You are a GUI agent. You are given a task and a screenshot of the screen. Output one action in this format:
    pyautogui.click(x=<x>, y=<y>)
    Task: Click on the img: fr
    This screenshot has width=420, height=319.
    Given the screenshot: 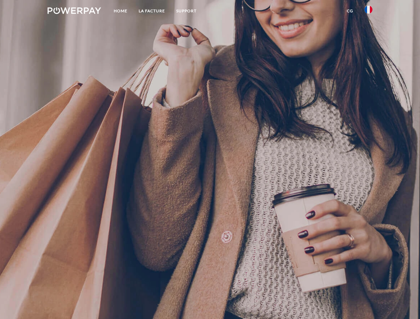 What is the action you would take?
    pyautogui.click(x=368, y=10)
    